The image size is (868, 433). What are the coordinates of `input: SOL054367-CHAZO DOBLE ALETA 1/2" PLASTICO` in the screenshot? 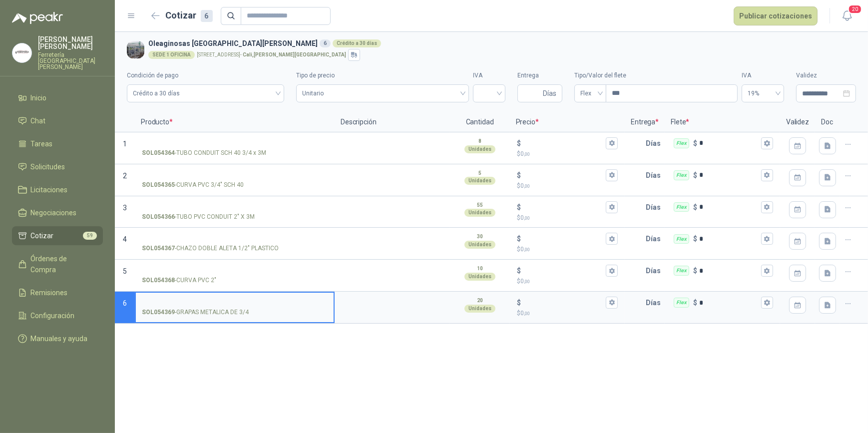 It's located at (235, 238).